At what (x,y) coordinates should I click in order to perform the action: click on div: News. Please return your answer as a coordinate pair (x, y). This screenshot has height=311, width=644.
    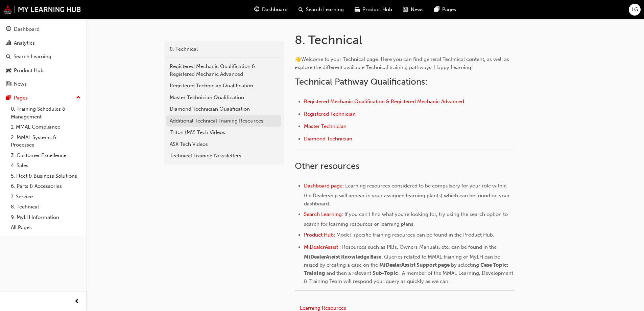
    Looking at the image, I should click on (20, 84).